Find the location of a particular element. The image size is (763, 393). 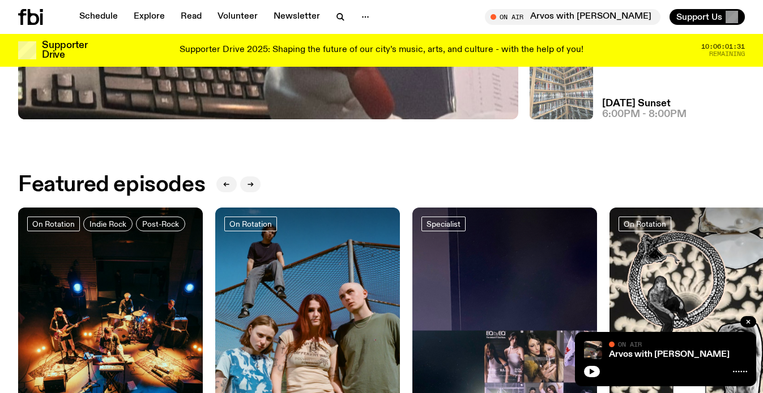

h3: Supporter Drive is located at coordinates (65, 50).